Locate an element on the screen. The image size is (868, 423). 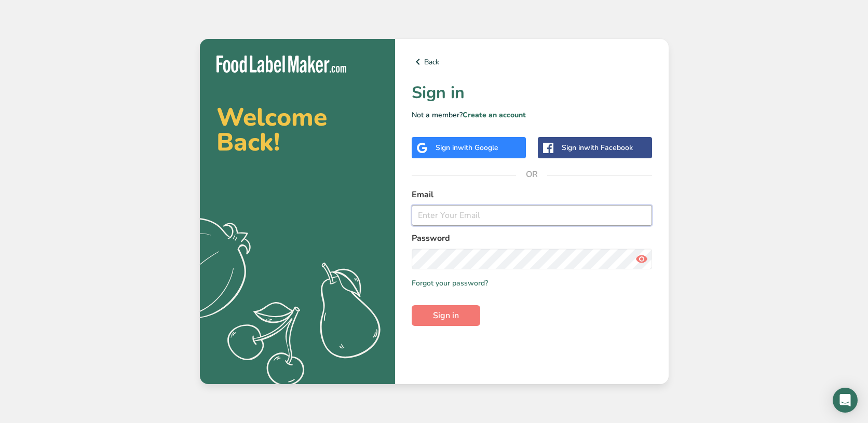
a: Forgot your password? is located at coordinates (449, 283).